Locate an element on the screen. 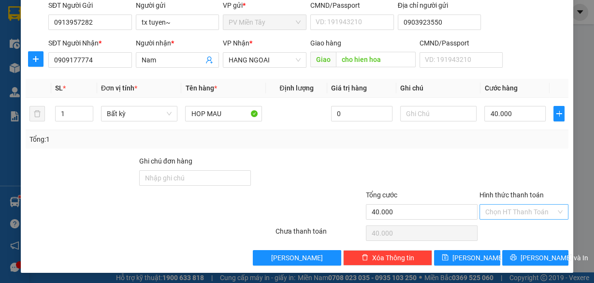 This screenshot has width=594, height=283. div: SĐT Người Nhận is located at coordinates (90, 43).